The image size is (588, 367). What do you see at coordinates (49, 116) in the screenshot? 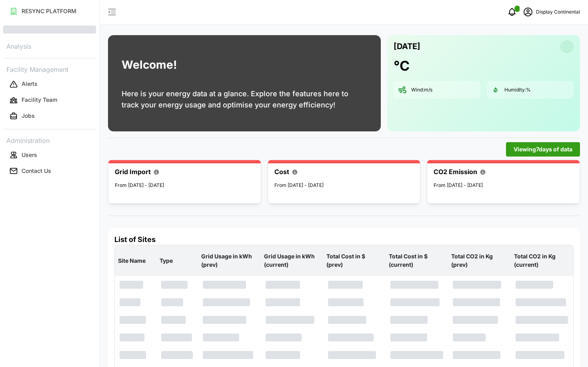
I see `button: Jobs` at bounding box center [49, 116].